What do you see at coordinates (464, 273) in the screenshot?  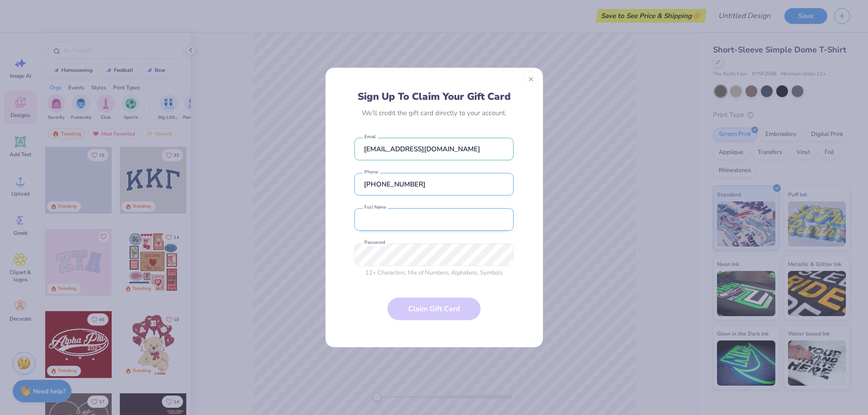 I see `span: Alphabets` at bounding box center [464, 273].